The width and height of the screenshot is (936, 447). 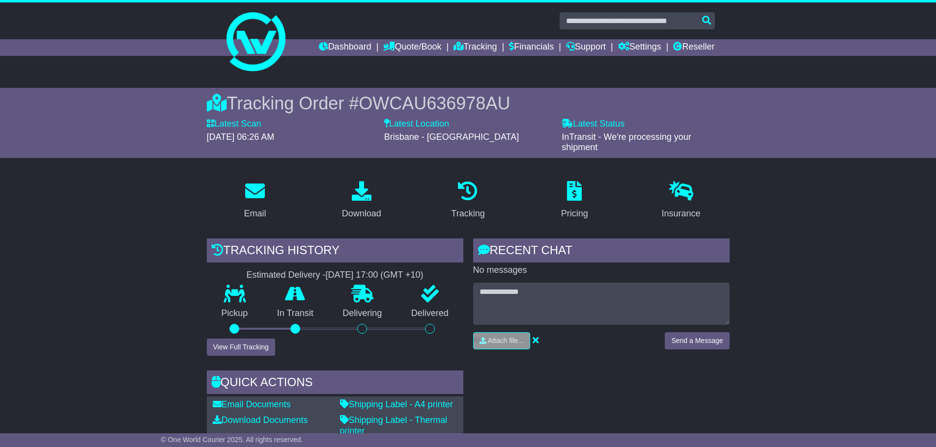 What do you see at coordinates (251, 405) in the screenshot?
I see `a: Email Documents` at bounding box center [251, 405].